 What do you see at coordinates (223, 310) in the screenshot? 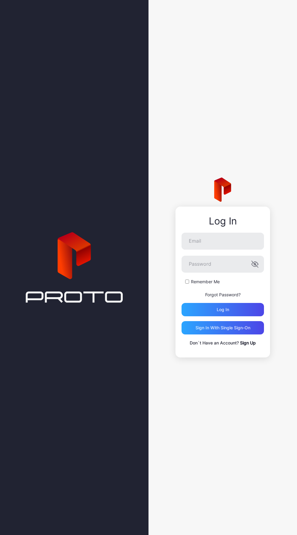
I see `button: Log in` at bounding box center [223, 310].